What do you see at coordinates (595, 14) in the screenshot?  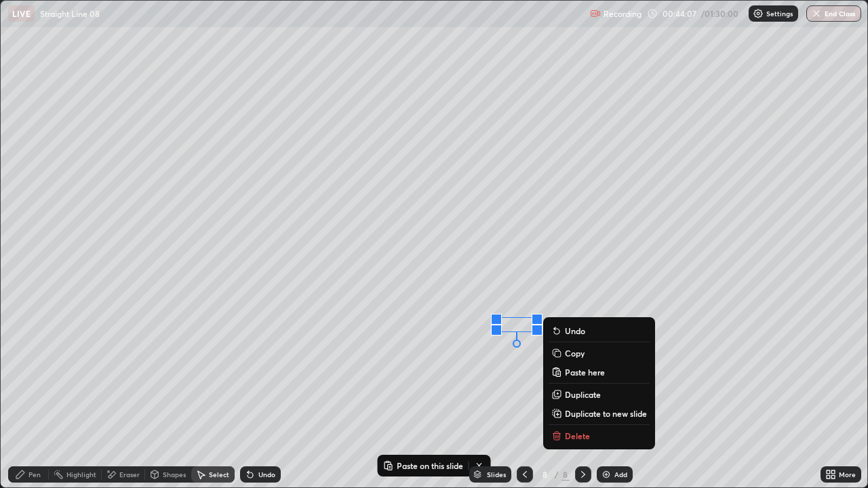 I see `img: recording.375f2c34.svg` at bounding box center [595, 14].